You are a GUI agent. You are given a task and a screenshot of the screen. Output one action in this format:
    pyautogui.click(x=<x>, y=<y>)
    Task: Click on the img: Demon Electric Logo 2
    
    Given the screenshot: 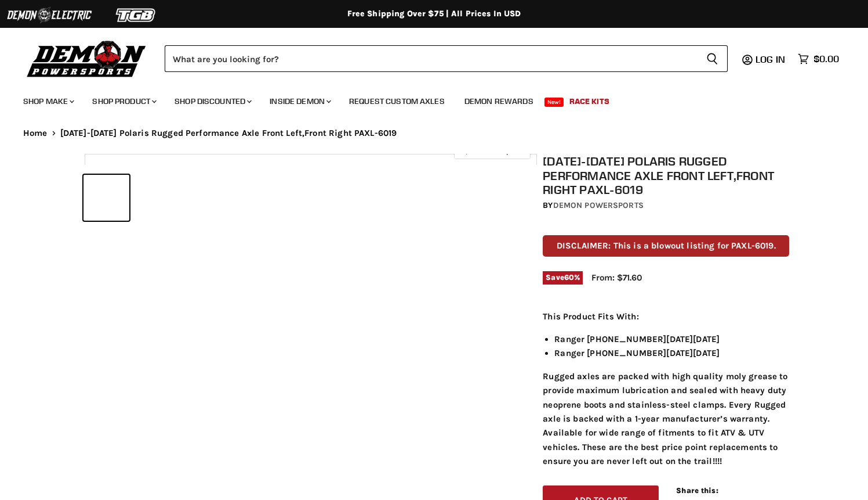 What is the action you would take?
    pyautogui.click(x=49, y=15)
    